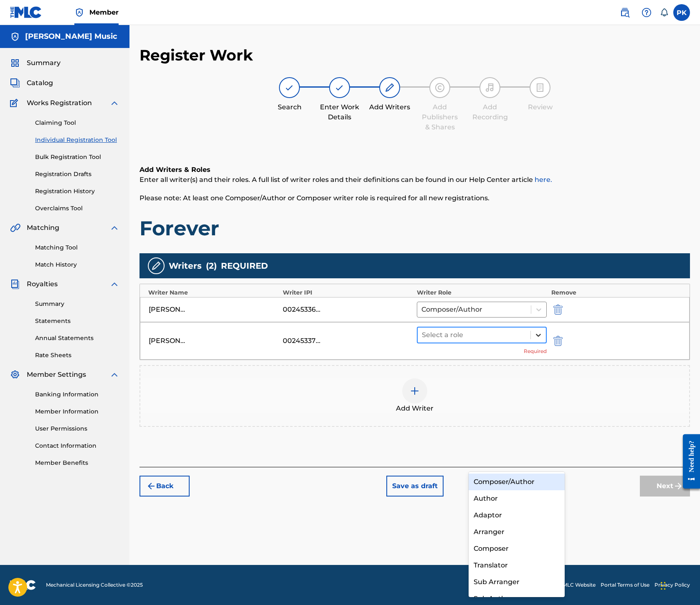 This screenshot has width=700, height=605. Describe the element at coordinates (679, 585) in the screenshot. I see `div: Chat Widget` at that location.